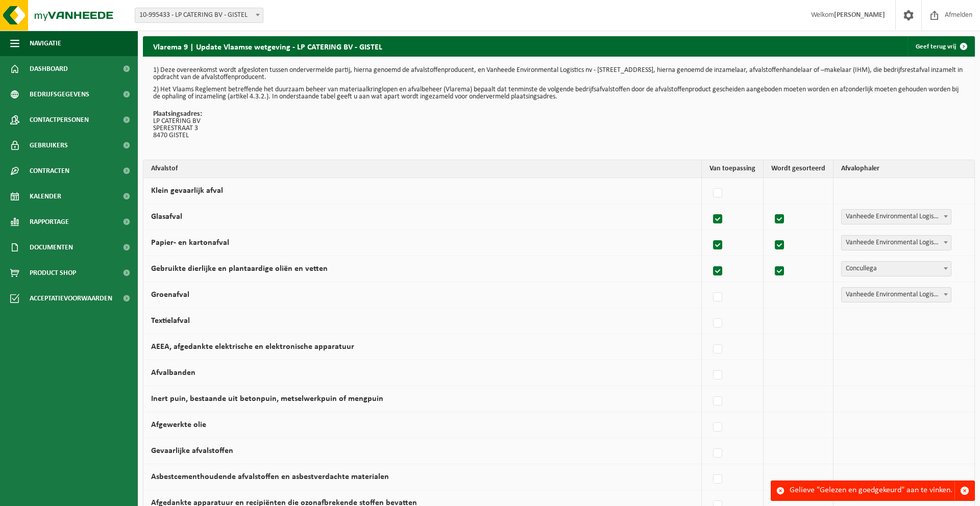 The width and height of the screenshot is (980, 506). What do you see at coordinates (167, 217) in the screenshot?
I see `label: Glasafval` at bounding box center [167, 217].